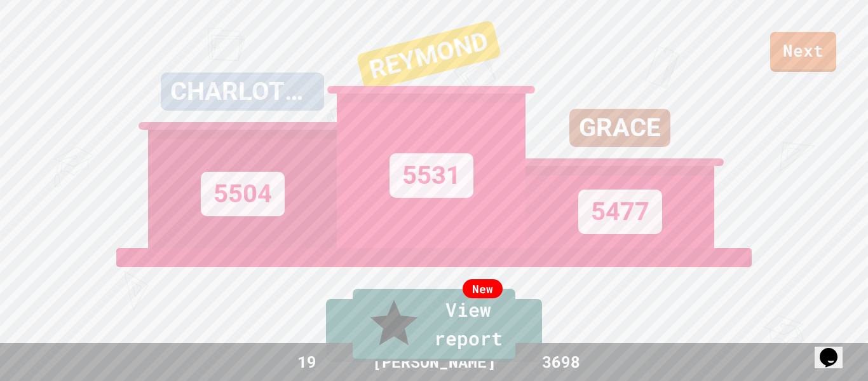  Describe the element at coordinates (243, 194) in the screenshot. I see `div: 5504` at that location.